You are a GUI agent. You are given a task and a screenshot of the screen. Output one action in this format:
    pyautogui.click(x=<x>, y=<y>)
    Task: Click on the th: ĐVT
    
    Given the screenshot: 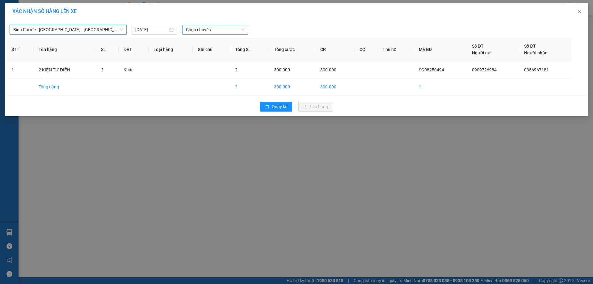 What is the action you would take?
    pyautogui.click(x=133, y=49)
    